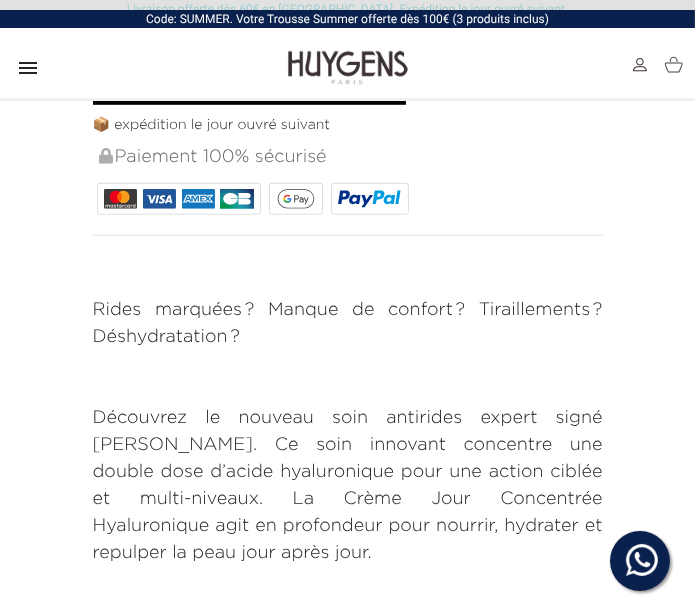  I want to click on img: CB_NATIONALE, so click(236, 199).